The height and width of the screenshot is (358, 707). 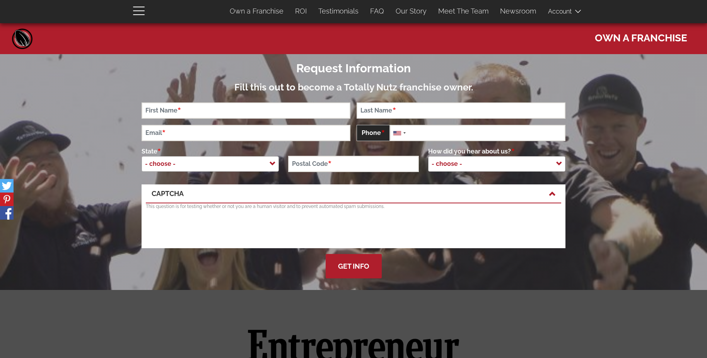 What do you see at coordinates (151, 151) in the screenshot?
I see `span: State` at bounding box center [151, 151].